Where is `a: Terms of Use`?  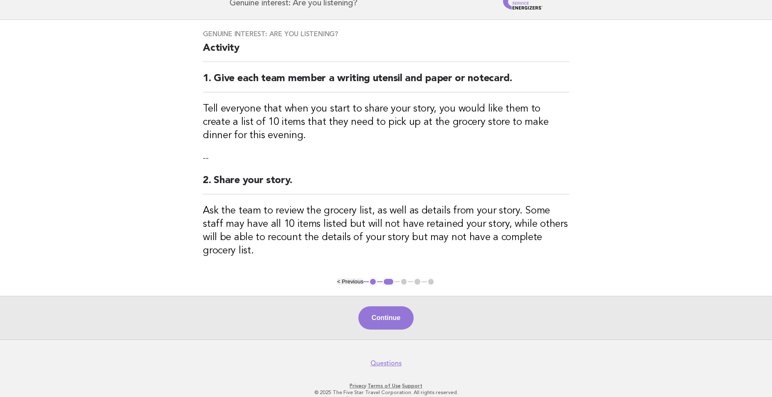
a: Terms of Use is located at coordinates (384, 385).